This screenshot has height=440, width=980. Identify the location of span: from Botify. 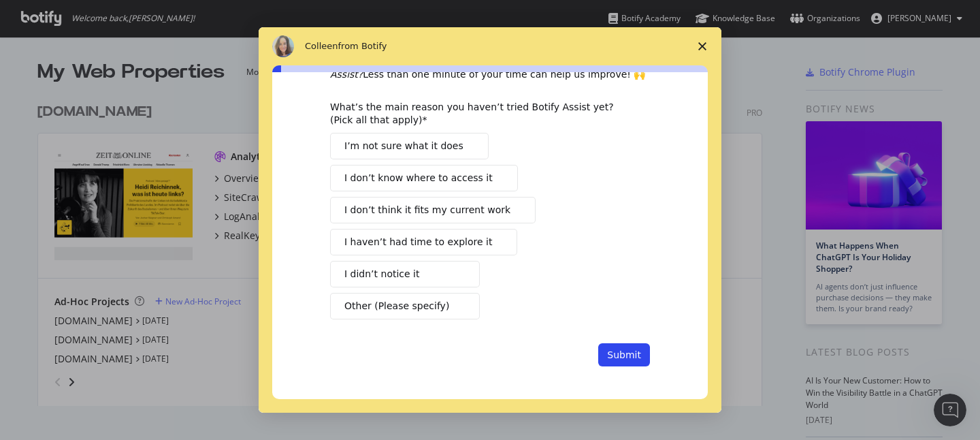
(363, 45).